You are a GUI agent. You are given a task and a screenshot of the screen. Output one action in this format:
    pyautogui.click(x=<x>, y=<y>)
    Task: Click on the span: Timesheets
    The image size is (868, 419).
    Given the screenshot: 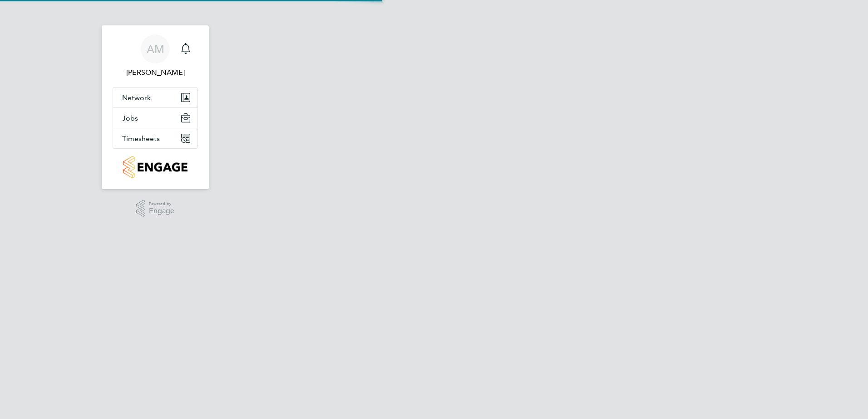 What is the action you would take?
    pyautogui.click(x=141, y=139)
    